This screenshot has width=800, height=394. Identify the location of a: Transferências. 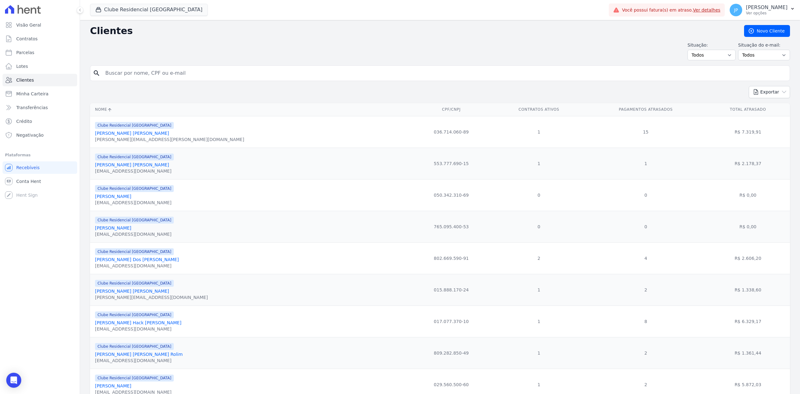
(40, 107).